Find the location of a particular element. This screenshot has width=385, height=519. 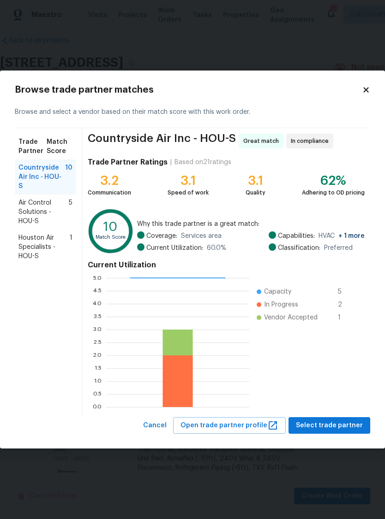

text: Match Score is located at coordinates (110, 237).